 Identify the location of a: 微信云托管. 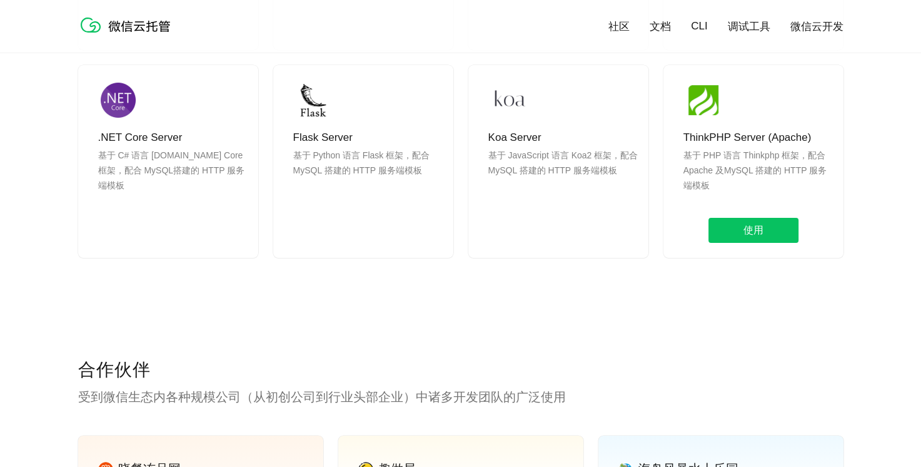
(128, 34).